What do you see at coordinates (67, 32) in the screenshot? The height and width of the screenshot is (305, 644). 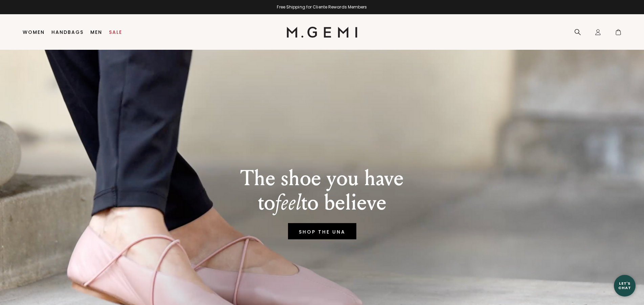 I see `a: Handbags` at bounding box center [67, 32].